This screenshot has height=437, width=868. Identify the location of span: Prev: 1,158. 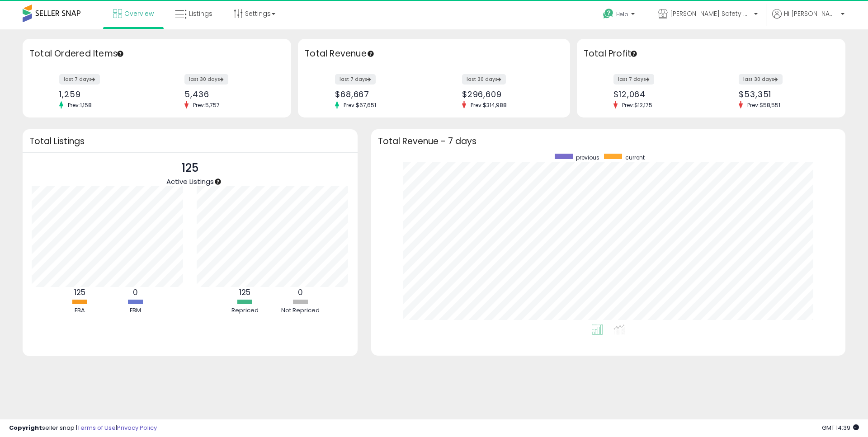
(80, 105).